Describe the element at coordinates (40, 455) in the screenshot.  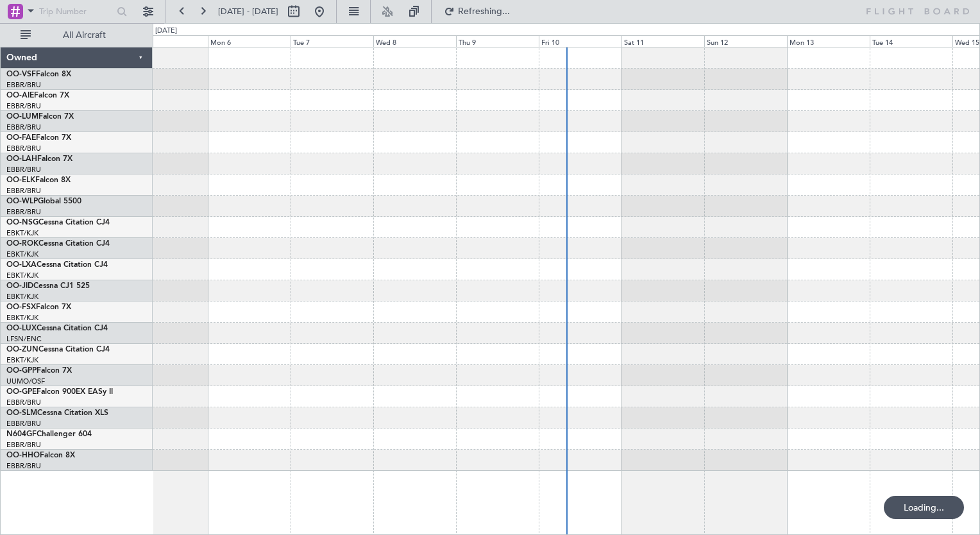
I see `a: OO-HHOFalcon 8X` at that location.